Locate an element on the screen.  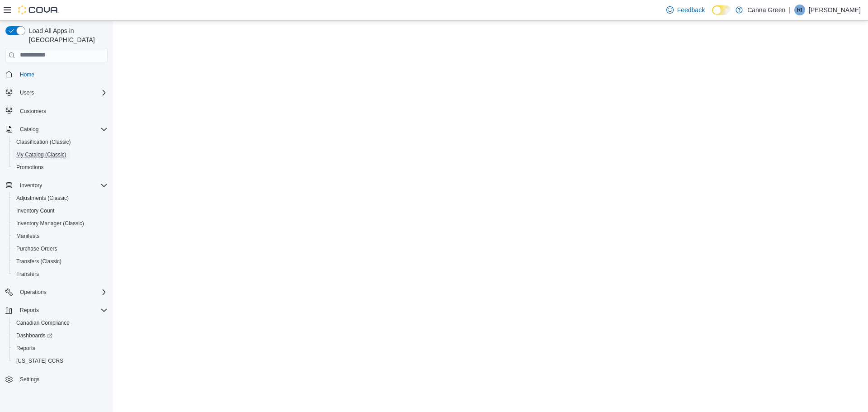
button: Transfers (Classic) is located at coordinates (60, 262).